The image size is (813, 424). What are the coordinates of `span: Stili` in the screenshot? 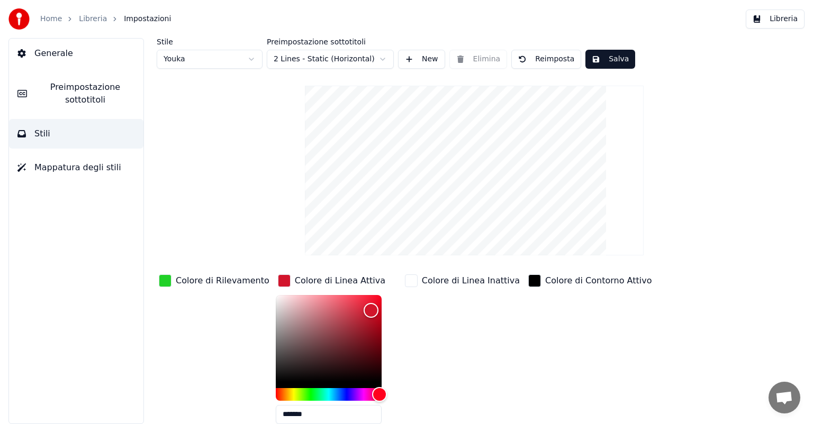 It's located at (42, 134).